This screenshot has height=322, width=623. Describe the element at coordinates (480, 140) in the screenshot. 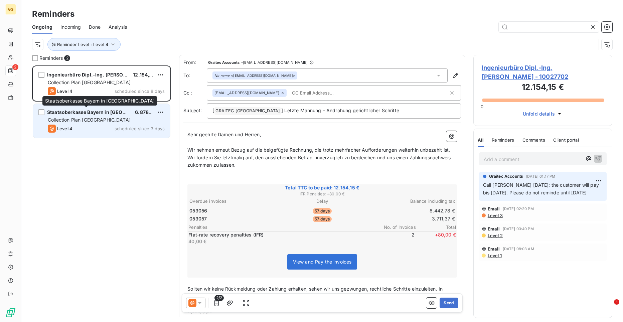

I see `span: All` at that location.